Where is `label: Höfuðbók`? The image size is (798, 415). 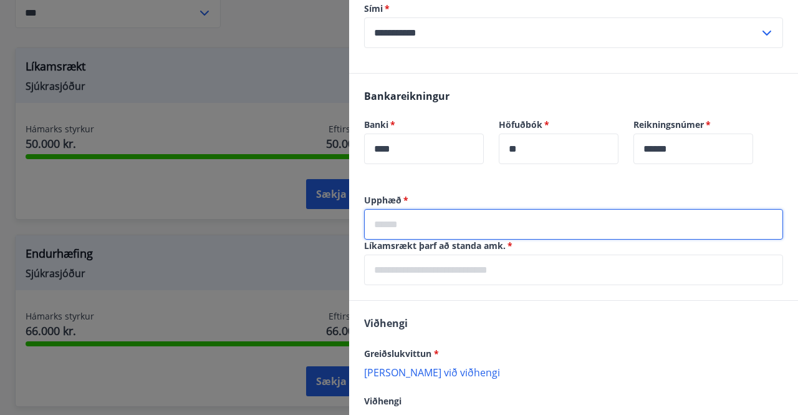 label: Höfuðbók is located at coordinates (559, 125).